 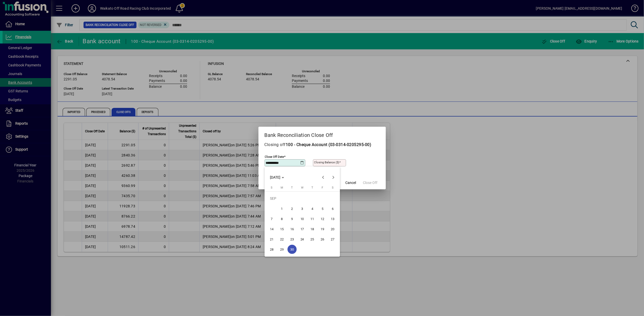 What do you see at coordinates (272, 229) in the screenshot?
I see `button: Sun Sep 14 2025` at bounding box center [272, 229].